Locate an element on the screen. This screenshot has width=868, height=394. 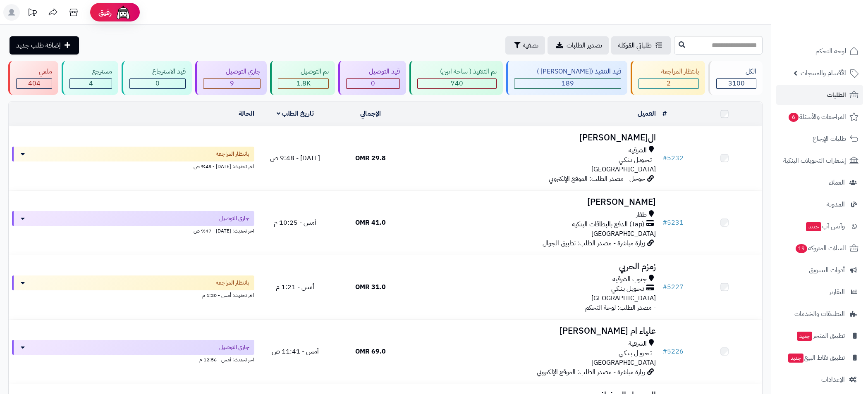
div: تم التنفيذ ( ساحة اتين) is located at coordinates (457, 72).